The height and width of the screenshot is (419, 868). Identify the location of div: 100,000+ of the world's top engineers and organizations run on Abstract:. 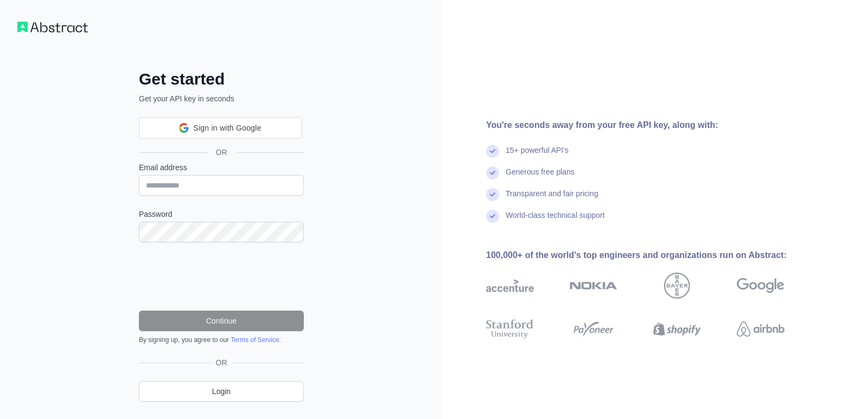
(653, 256).